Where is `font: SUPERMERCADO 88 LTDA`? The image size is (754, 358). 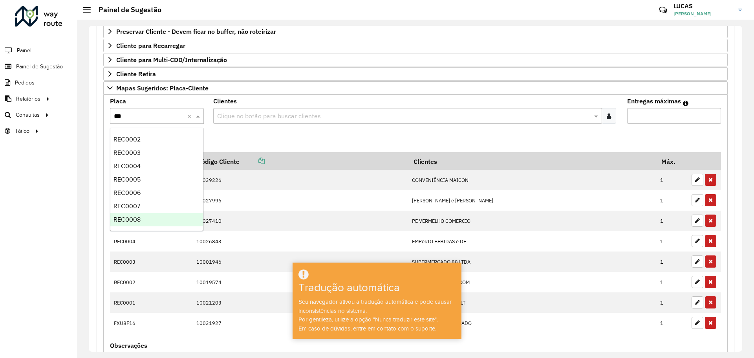
font: SUPERMERCADO 88 LTDA is located at coordinates (441, 262).